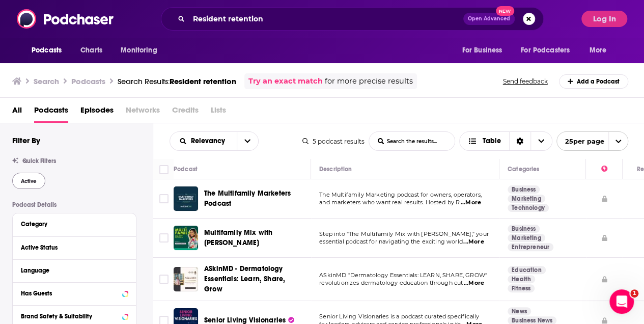 The image size is (644, 324). What do you see at coordinates (66, 19) in the screenshot?
I see `img: Podchaser - Follow, Share and Rate Podcasts` at bounding box center [66, 19].